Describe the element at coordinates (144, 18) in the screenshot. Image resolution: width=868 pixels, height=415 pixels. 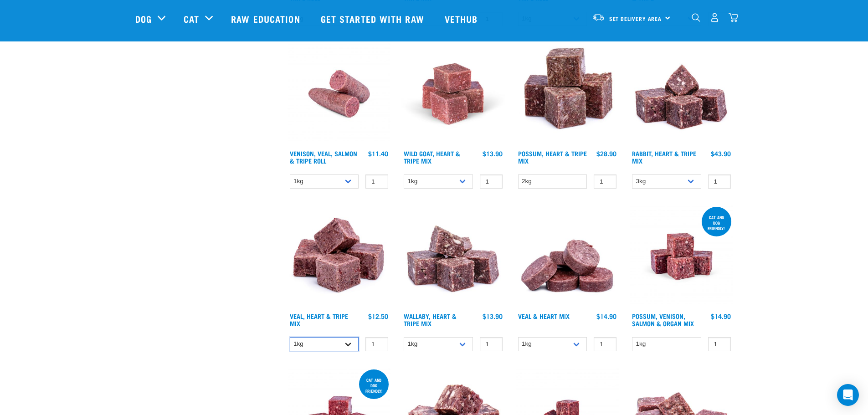
I see `a: Dog` at that location.